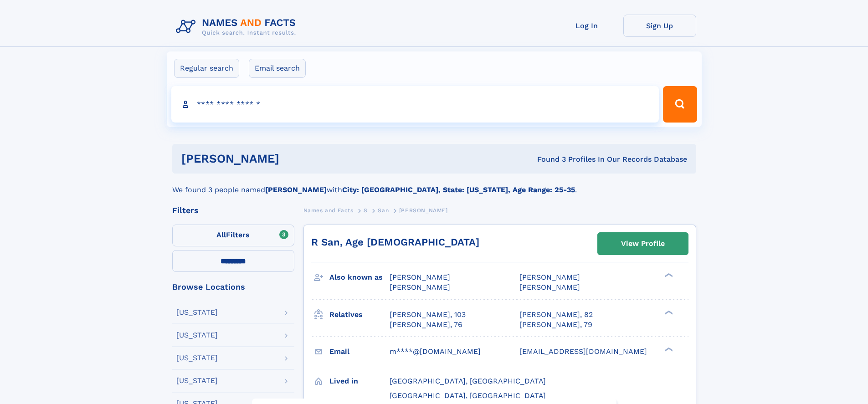  What do you see at coordinates (359, 314) in the screenshot?
I see `h3: Relatives` at bounding box center [359, 314].